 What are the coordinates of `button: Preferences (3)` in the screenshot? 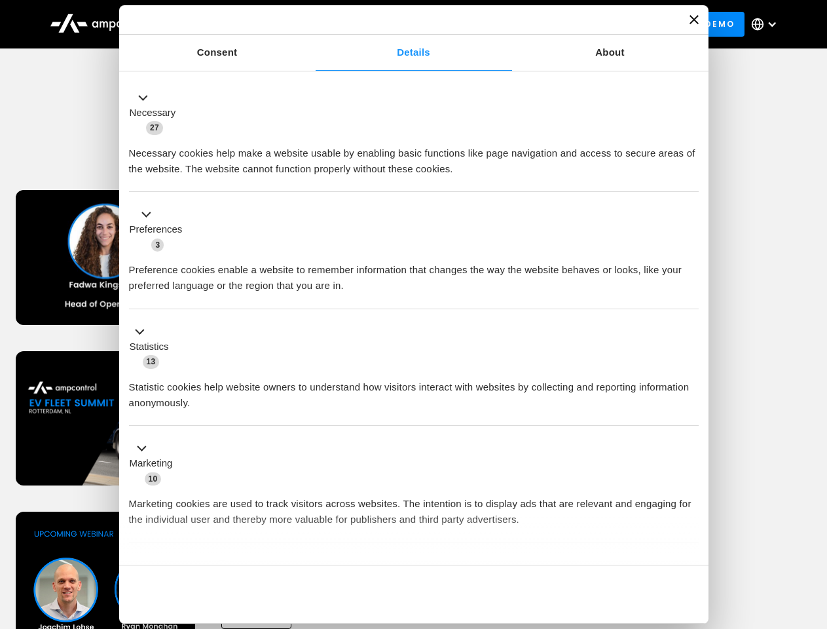 It's located at (160, 230).